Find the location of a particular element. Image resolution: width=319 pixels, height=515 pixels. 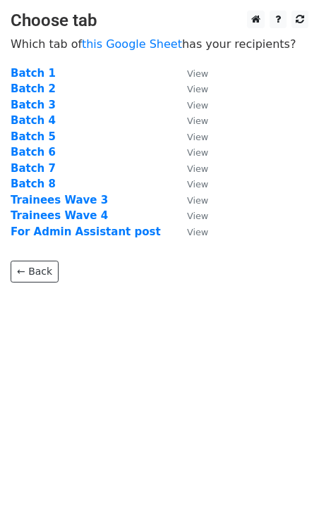

a: Batch 7 is located at coordinates (33, 168).